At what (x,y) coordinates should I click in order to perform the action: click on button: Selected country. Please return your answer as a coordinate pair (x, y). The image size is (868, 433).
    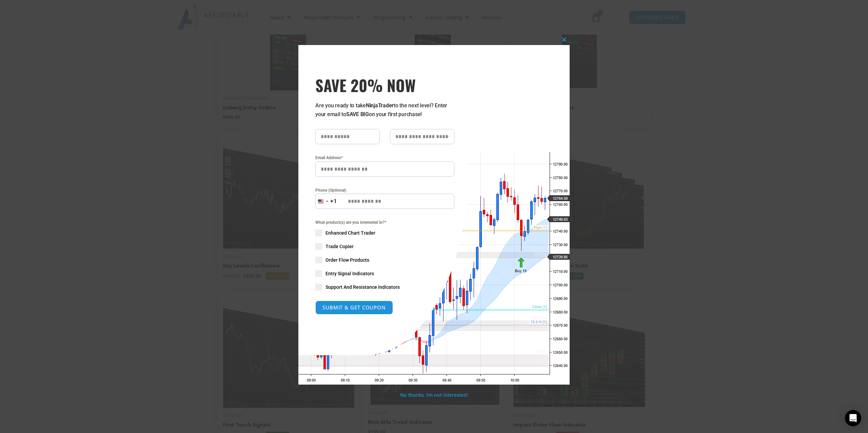
    Looking at the image, I should click on (326, 201).